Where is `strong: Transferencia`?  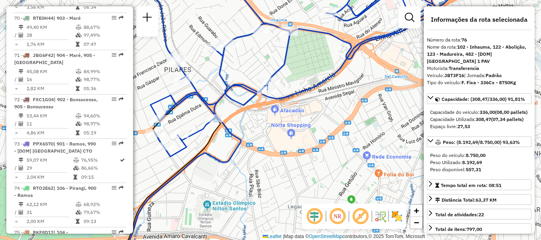 strong: Transferencia is located at coordinates (464, 68).